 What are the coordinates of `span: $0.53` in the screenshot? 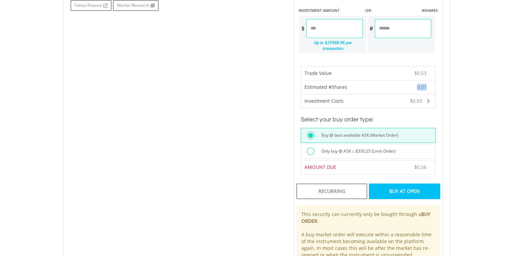 It's located at (420, 73).